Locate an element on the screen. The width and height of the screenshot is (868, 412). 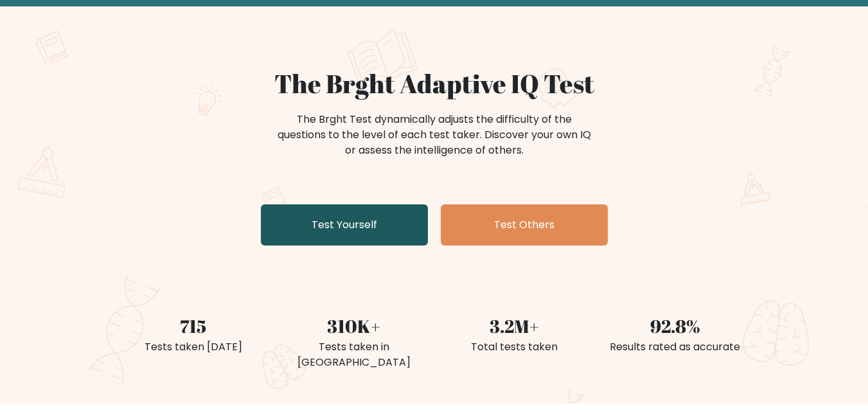
div: 310K+ is located at coordinates (354, 326).